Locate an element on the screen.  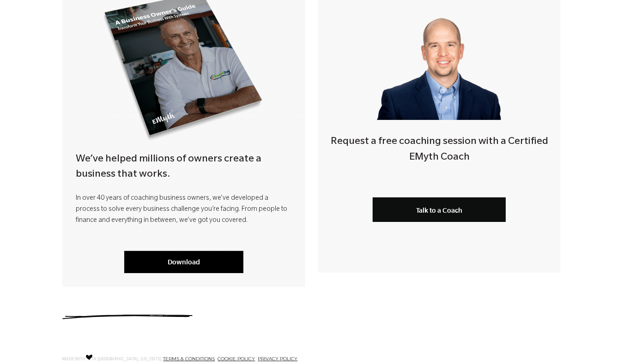
div: Chat Widget is located at coordinates (600, 342).